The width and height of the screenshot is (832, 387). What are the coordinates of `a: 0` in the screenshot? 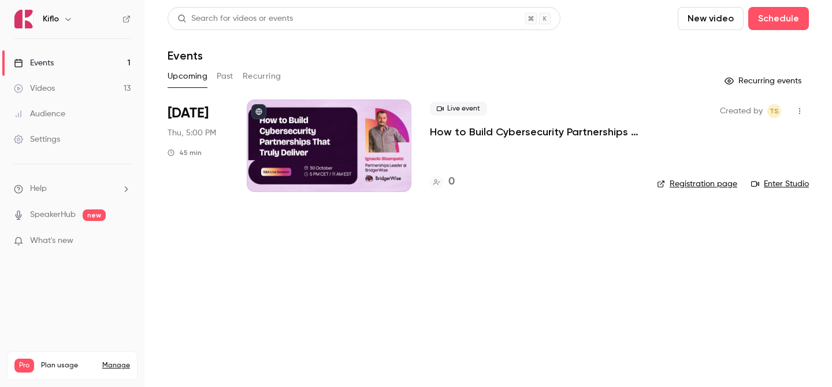 It's located at (442, 181).